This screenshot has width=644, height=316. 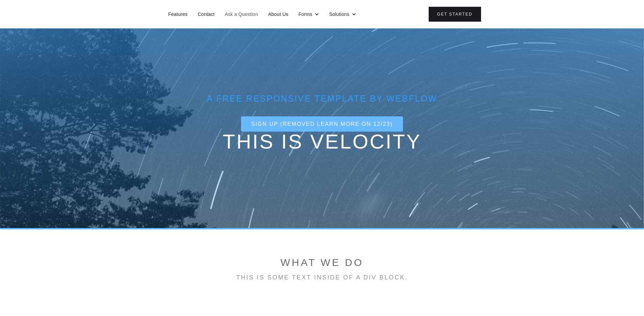 I want to click on div: This is some text inside of a div block., so click(x=322, y=278).